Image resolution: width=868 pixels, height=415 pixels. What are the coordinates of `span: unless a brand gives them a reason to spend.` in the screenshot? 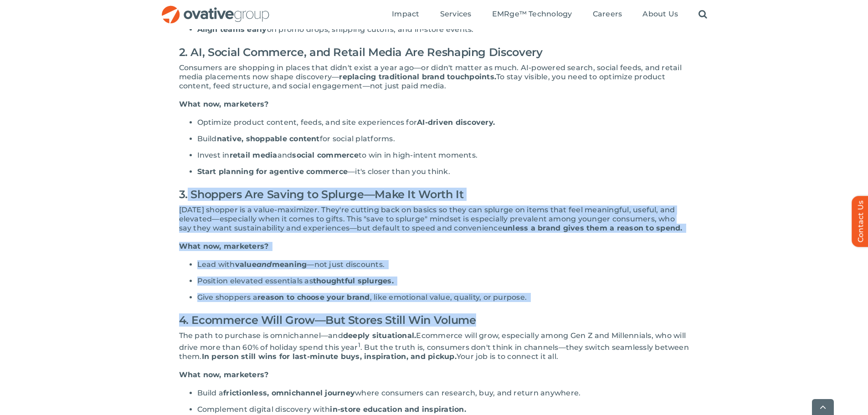 It's located at (592, 228).